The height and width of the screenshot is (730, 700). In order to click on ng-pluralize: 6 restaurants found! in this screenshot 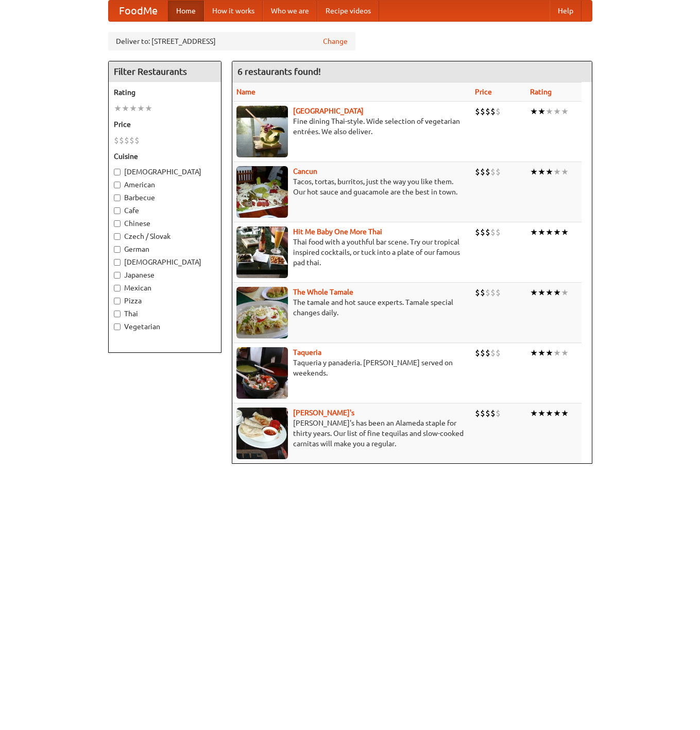, I will do `click(279, 71)`.